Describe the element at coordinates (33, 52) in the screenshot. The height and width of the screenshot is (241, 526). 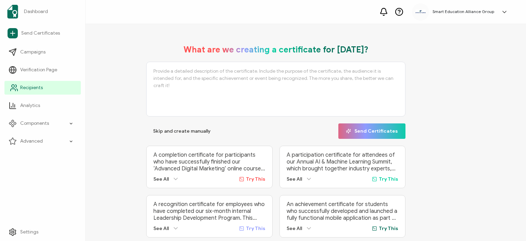
I see `span: Campaigns` at that location.